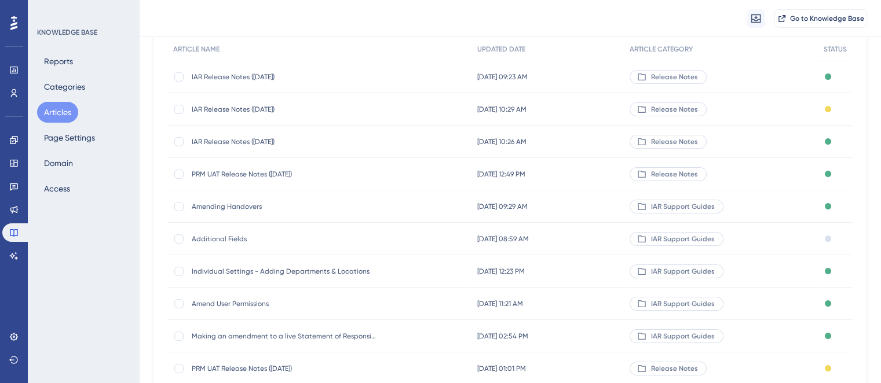 The width and height of the screenshot is (881, 383). Describe the element at coordinates (58, 163) in the screenshot. I see `button: Domain` at that location.